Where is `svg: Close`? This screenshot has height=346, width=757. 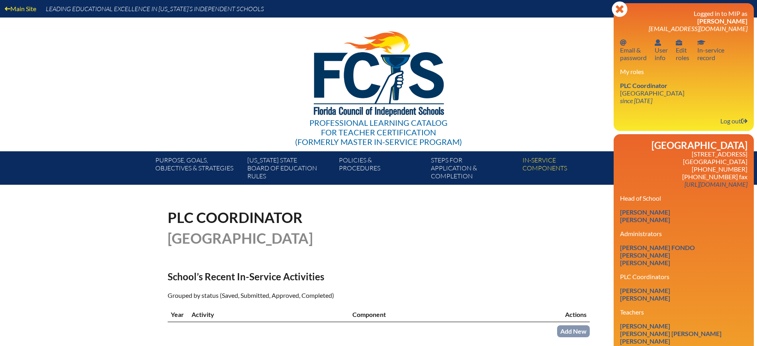 svg: Close is located at coordinates (619, 9).